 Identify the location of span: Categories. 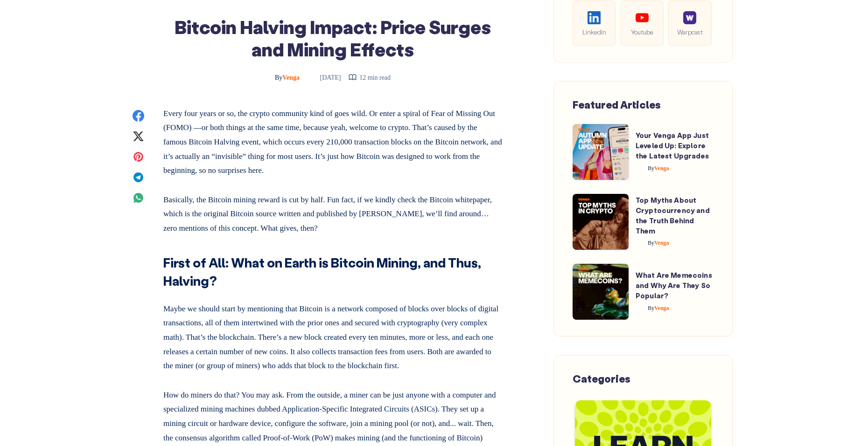
(602, 378).